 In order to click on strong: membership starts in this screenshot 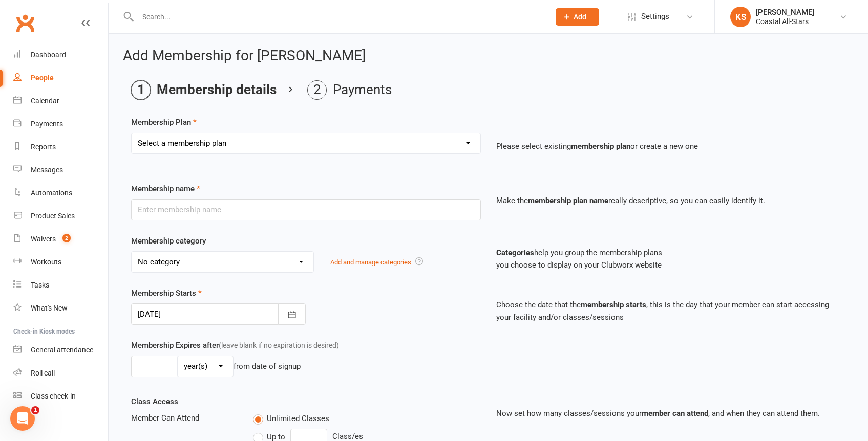, I will do `click(613, 305)`.